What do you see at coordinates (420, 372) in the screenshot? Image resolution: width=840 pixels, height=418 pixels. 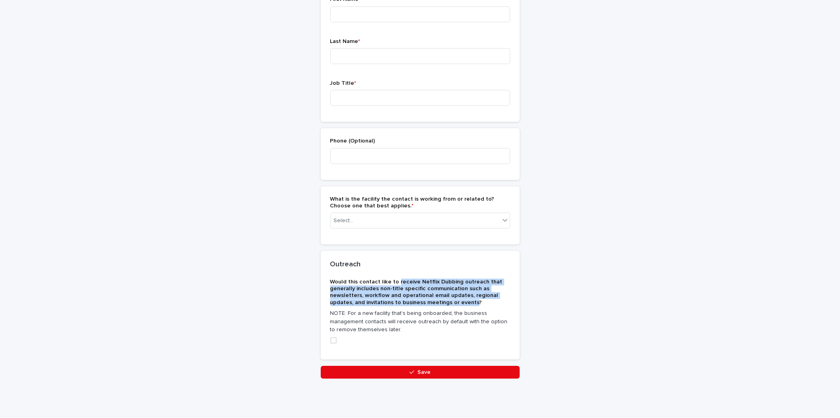 I see `button: Save` at bounding box center [420, 372].